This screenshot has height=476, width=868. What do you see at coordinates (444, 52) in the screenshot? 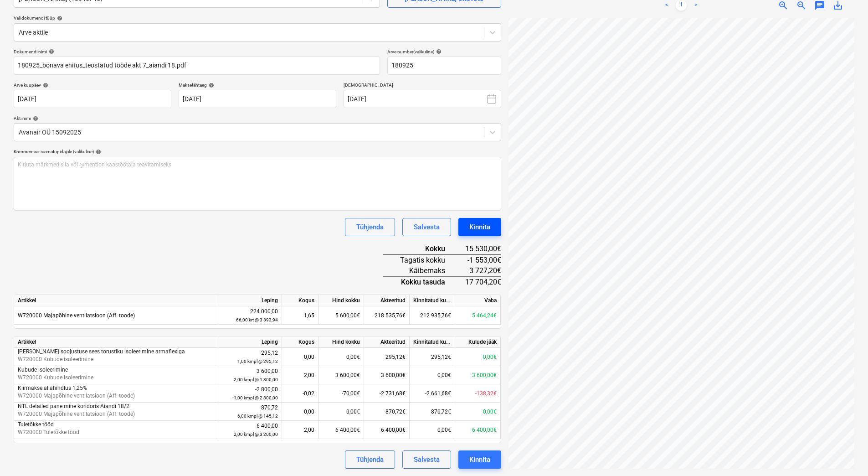
I see `div: Arve number (valikuline)` at bounding box center [444, 52].